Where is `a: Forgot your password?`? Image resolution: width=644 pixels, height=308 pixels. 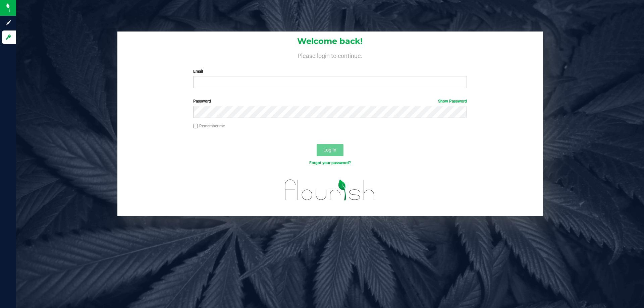
a: Forgot your password? is located at coordinates (330, 163).